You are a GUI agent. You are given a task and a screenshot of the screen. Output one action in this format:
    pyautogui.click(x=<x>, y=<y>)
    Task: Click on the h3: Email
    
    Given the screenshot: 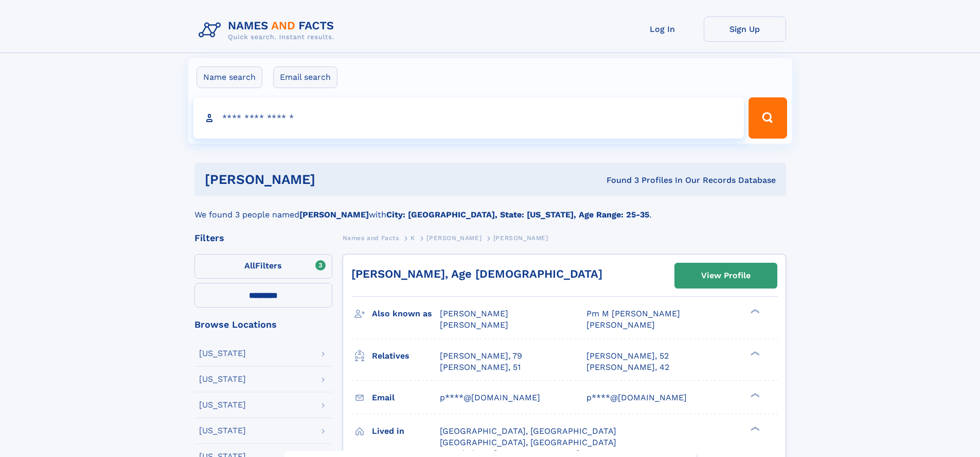 What is the action you would take?
    pyautogui.click(x=406, y=397)
    